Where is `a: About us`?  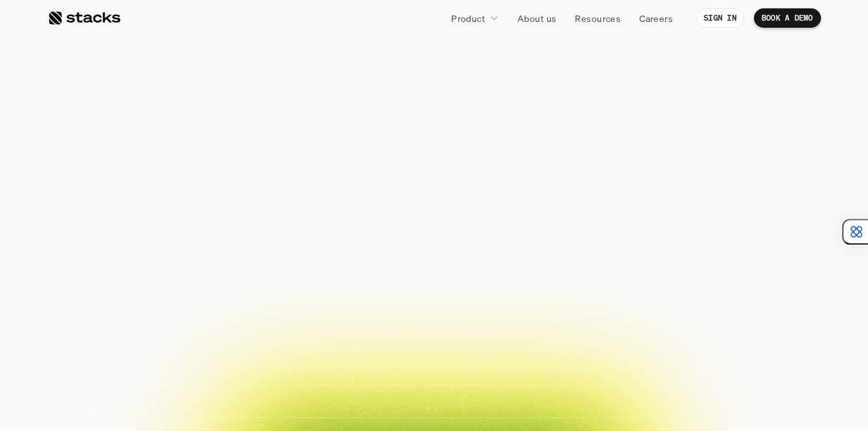
a: About us is located at coordinates (537, 18).